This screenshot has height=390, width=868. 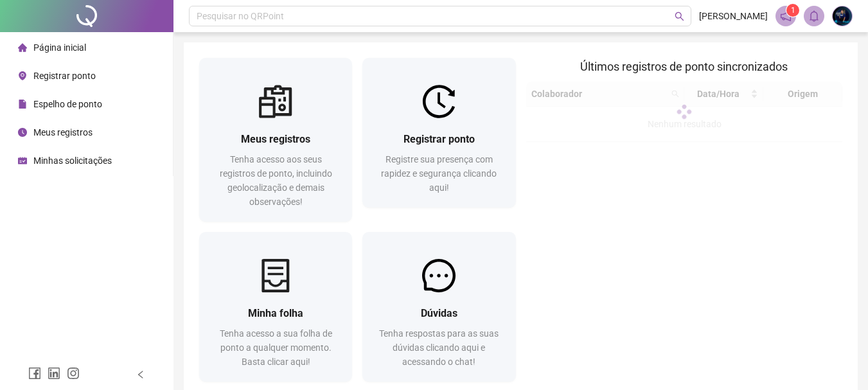 I want to click on span: home, so click(x=23, y=48).